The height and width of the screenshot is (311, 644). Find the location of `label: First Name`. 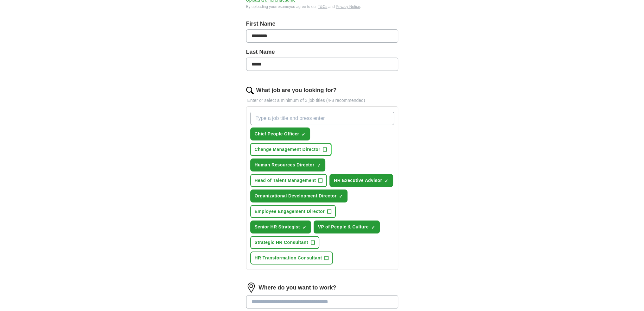

label: First Name is located at coordinates (322, 24).